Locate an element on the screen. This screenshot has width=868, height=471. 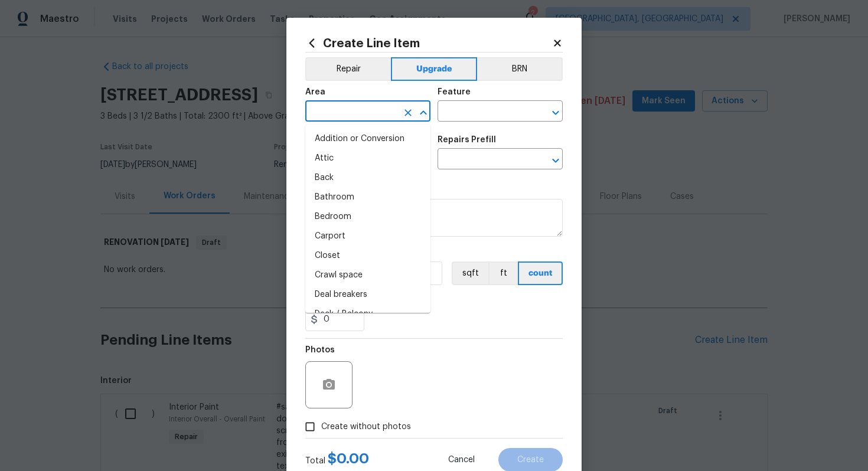
li: Carport is located at coordinates (368, 236).